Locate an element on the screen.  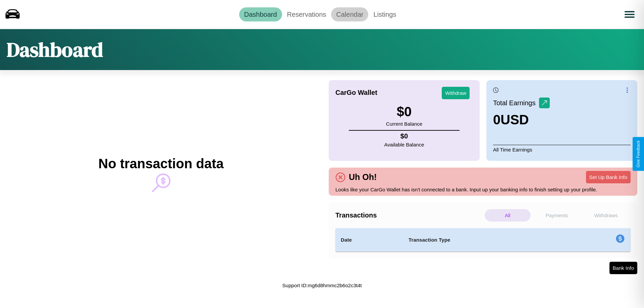
h4: Transaction Type is located at coordinates (485, 240).